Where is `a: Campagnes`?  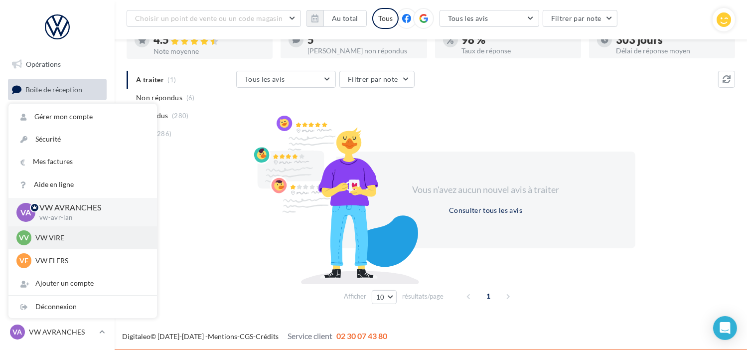 a: Campagnes is located at coordinates (57, 140).